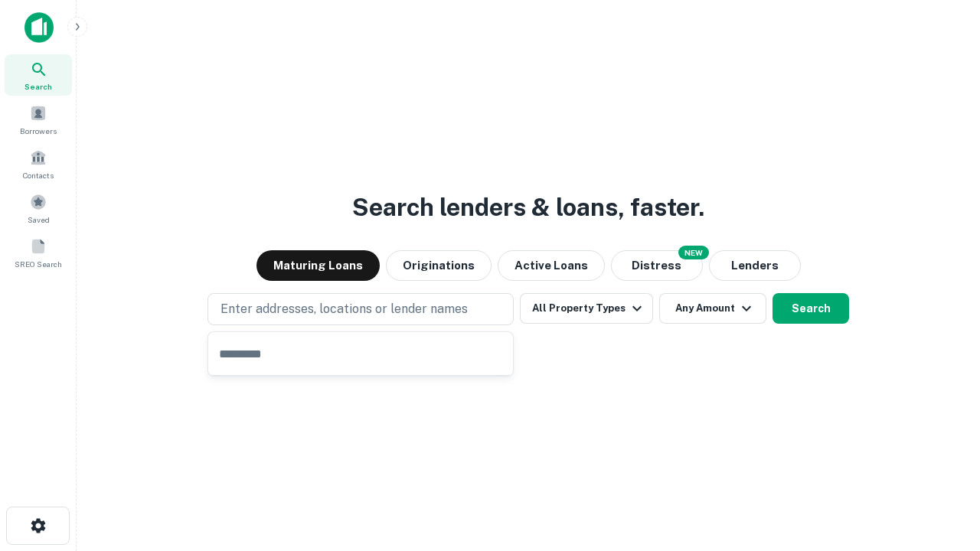  Describe the element at coordinates (810, 309) in the screenshot. I see `button: Search` at that location.